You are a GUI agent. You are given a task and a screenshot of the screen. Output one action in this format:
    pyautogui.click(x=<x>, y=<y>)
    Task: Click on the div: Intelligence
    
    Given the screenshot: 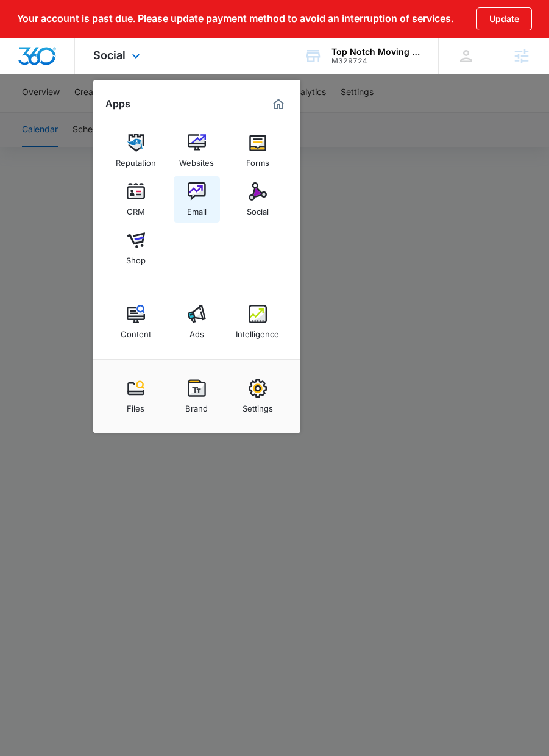 What is the action you would take?
    pyautogui.click(x=257, y=331)
    